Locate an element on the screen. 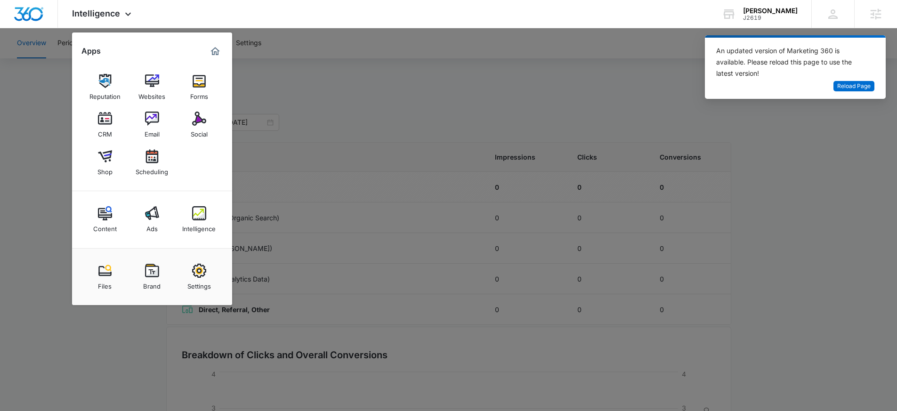 This screenshot has width=897, height=411. a: Marketing 360® Dashboard is located at coordinates (215, 51).